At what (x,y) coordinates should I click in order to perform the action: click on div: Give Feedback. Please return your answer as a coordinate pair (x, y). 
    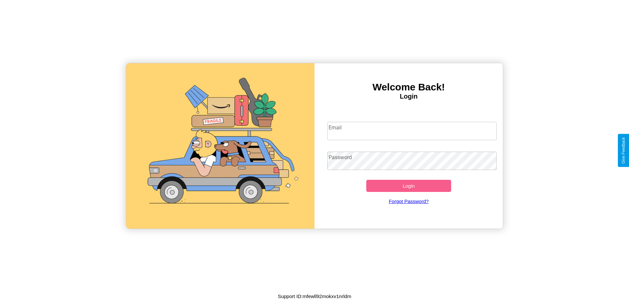
    Looking at the image, I should click on (623, 150).